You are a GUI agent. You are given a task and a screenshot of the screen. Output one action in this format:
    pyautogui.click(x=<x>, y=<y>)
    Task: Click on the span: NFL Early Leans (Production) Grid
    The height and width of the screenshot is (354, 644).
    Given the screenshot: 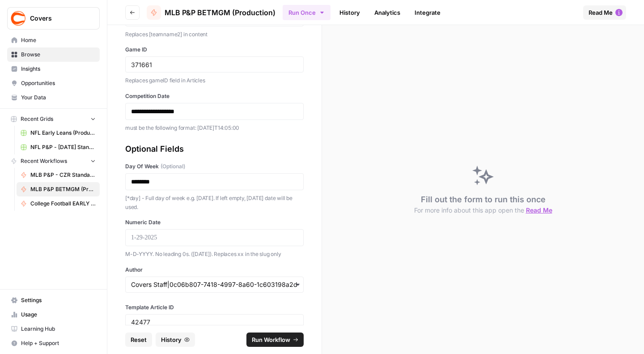 What is the action you would take?
    pyautogui.click(x=63, y=133)
    